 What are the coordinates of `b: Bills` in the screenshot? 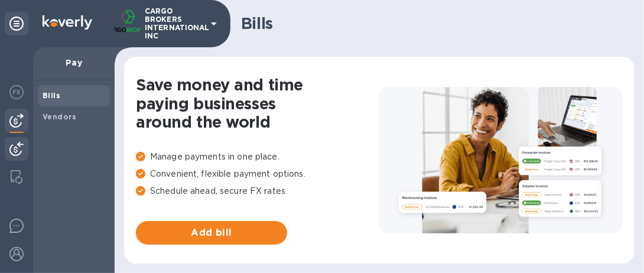 It's located at (51, 95).